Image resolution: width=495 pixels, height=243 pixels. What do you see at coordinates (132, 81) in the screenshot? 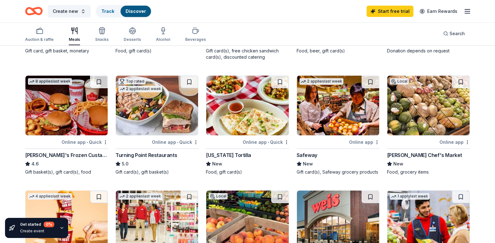
I see `div: Top rated` at bounding box center [132, 81].